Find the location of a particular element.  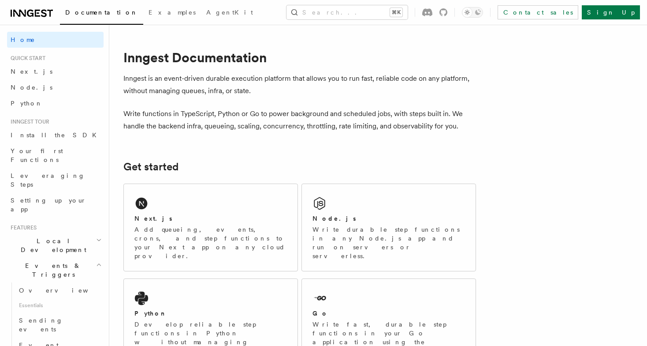

kbd: ⌘K is located at coordinates (396, 12).